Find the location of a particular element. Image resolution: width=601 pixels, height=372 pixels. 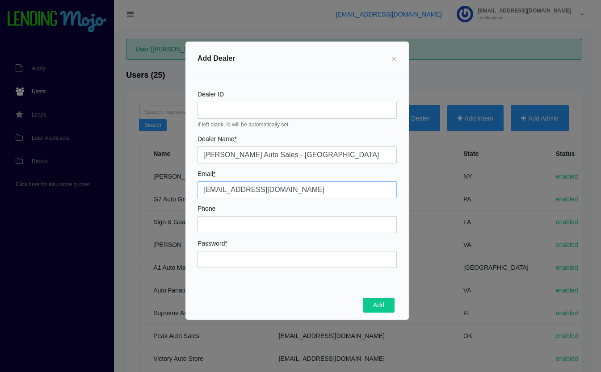

label: Password is located at coordinates (212, 244).